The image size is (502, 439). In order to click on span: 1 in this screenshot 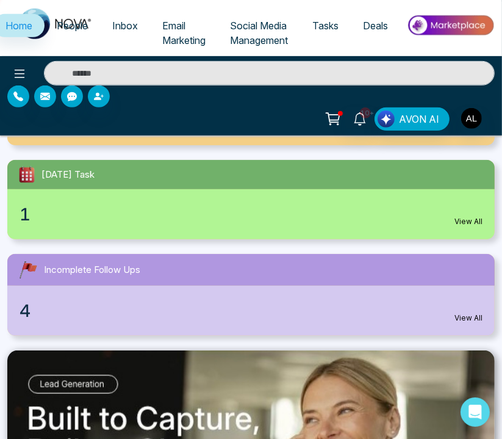, I will do `click(25, 214)`.